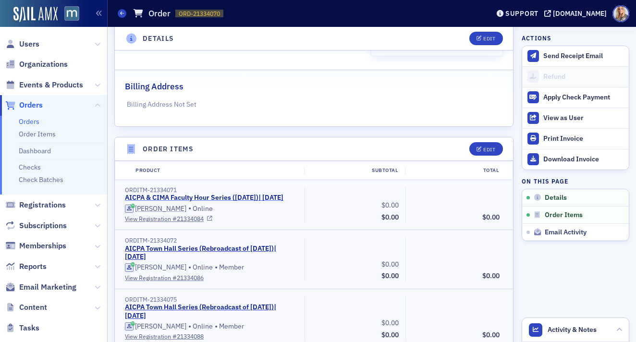  What do you see at coordinates (43, 246) in the screenshot?
I see `span: Memberships` at bounding box center [43, 246].